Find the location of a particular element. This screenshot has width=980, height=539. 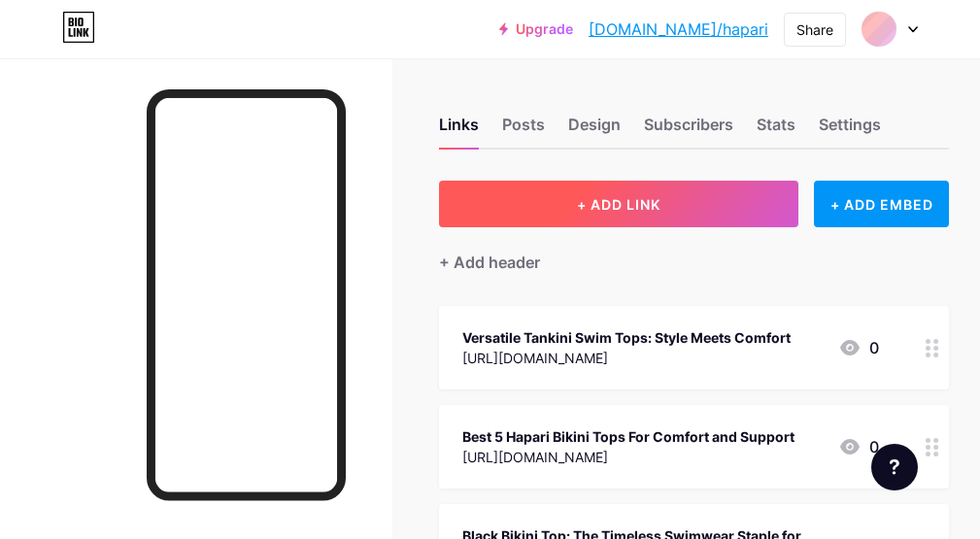

div: Links is located at coordinates (459, 130).